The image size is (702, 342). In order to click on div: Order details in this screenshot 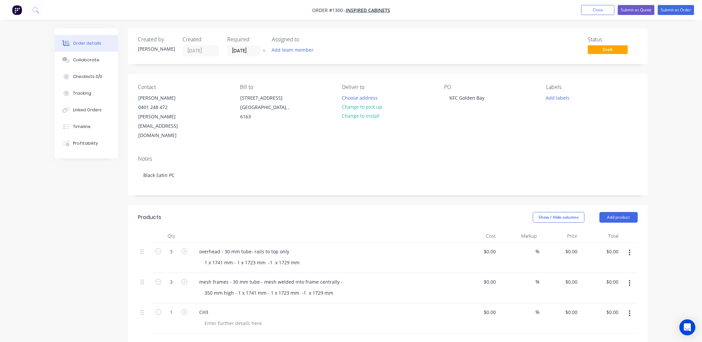, I will do `click(87, 43)`.